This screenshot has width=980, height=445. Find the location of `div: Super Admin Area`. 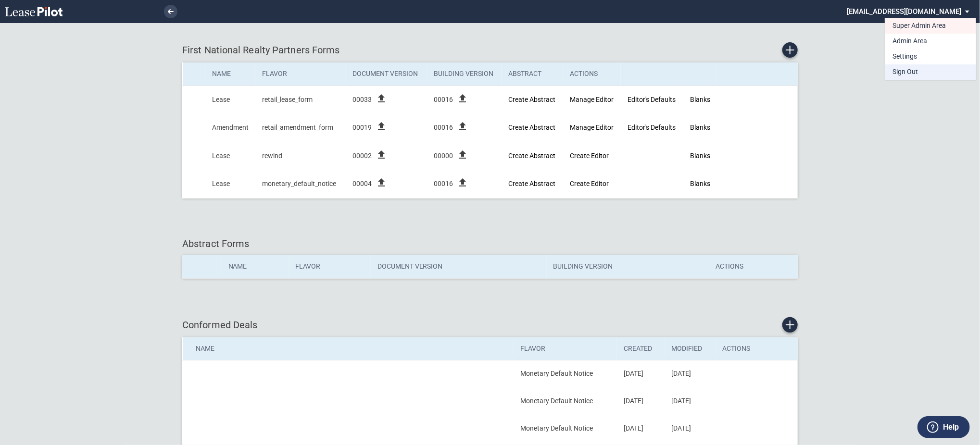

div: Super Admin Area is located at coordinates (919, 26).